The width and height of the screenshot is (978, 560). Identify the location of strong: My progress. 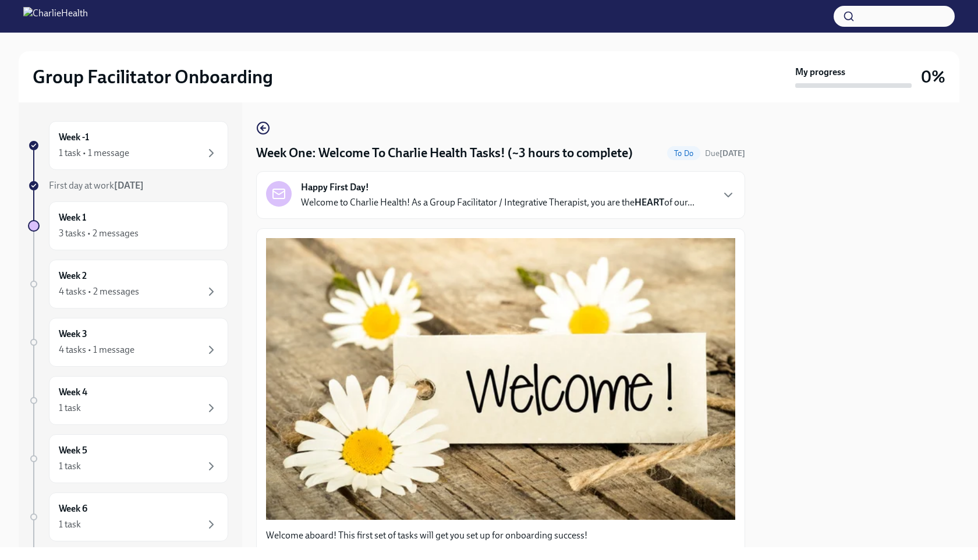
(821, 72).